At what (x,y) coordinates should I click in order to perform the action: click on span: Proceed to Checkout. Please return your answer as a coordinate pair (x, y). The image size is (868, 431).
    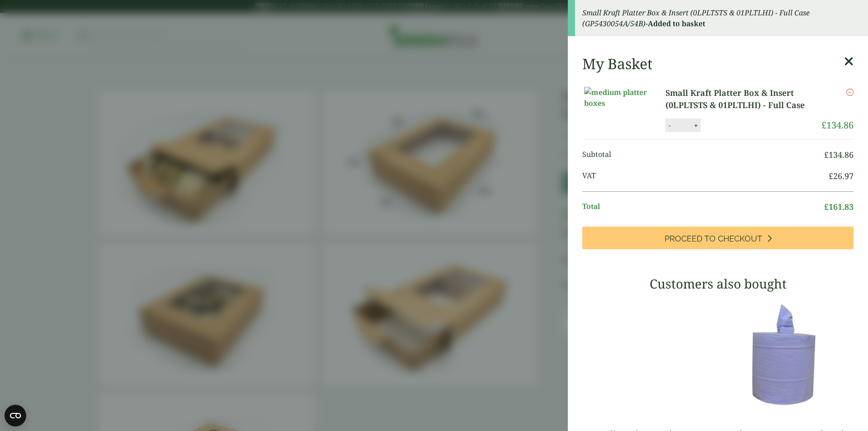
    Looking at the image, I should click on (713, 238).